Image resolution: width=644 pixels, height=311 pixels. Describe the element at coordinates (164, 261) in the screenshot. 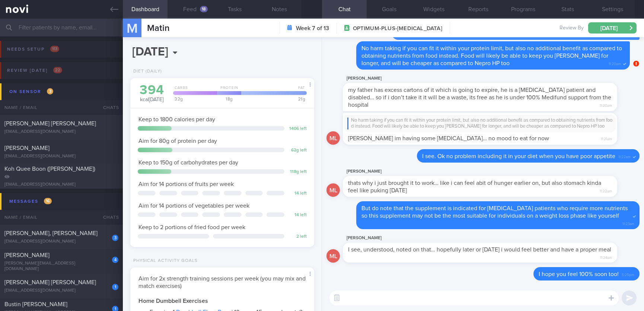

I see `div: Physical Activity Goals` at that location.